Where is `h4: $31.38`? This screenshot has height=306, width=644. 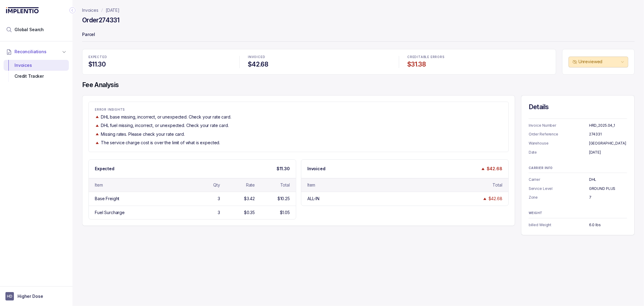
h4: $31.38 is located at coordinates (479, 65).